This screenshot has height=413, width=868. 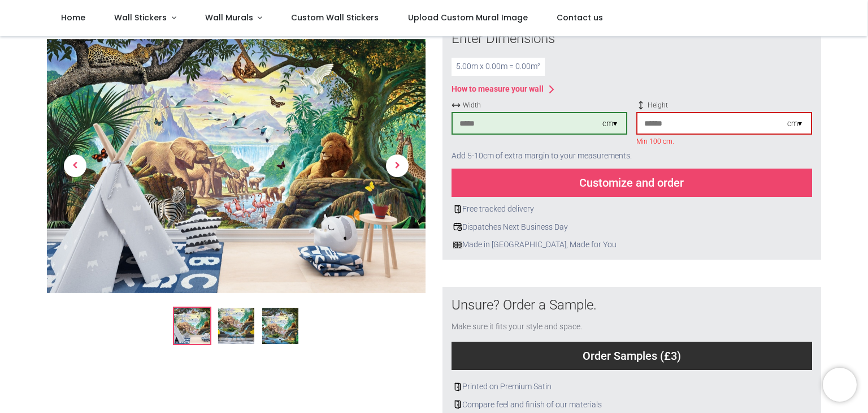 I want to click on div: Order Samples (£3), so click(x=632, y=356).